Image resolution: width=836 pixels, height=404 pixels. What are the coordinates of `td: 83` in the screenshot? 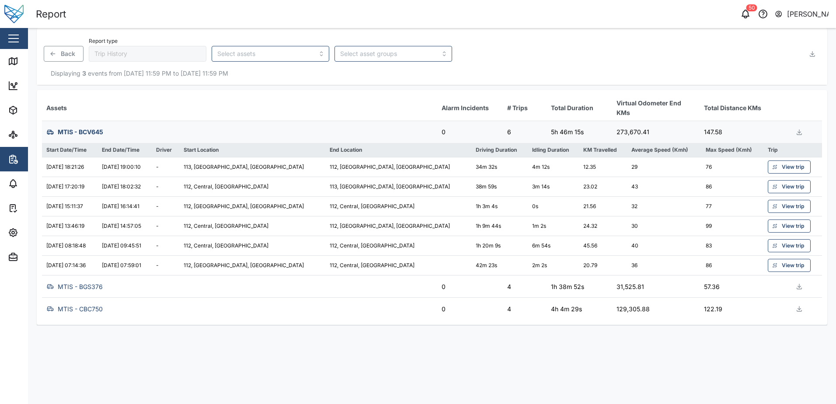 It's located at (733, 246).